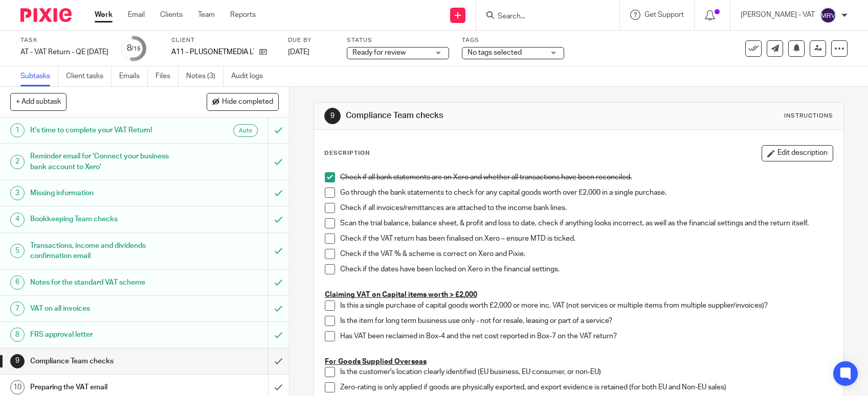 Image resolution: width=868 pixels, height=396 pixels. Describe the element at coordinates (136, 49) in the screenshot. I see `small: /15` at that location.